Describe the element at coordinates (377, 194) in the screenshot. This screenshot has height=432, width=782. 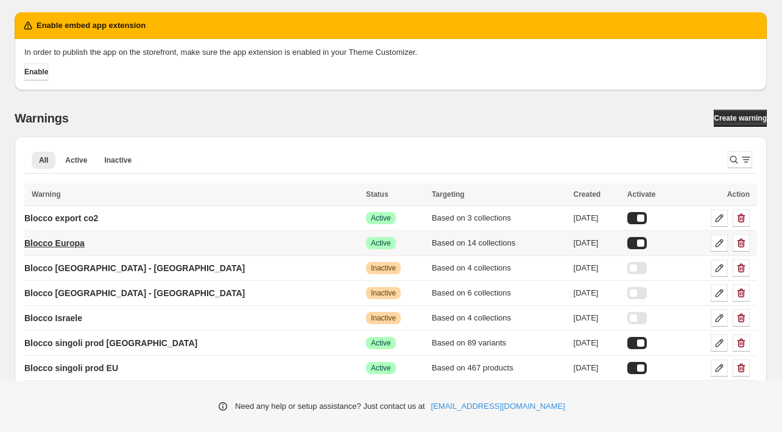
I see `span: Status` at that location.